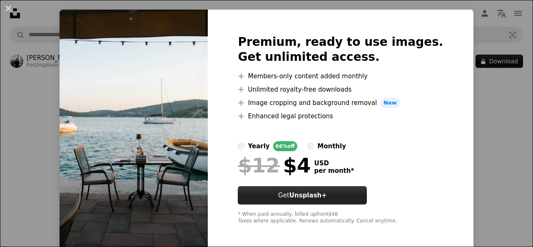 The image size is (533, 247). Describe the element at coordinates (390, 103) in the screenshot. I see `span: New` at that location.